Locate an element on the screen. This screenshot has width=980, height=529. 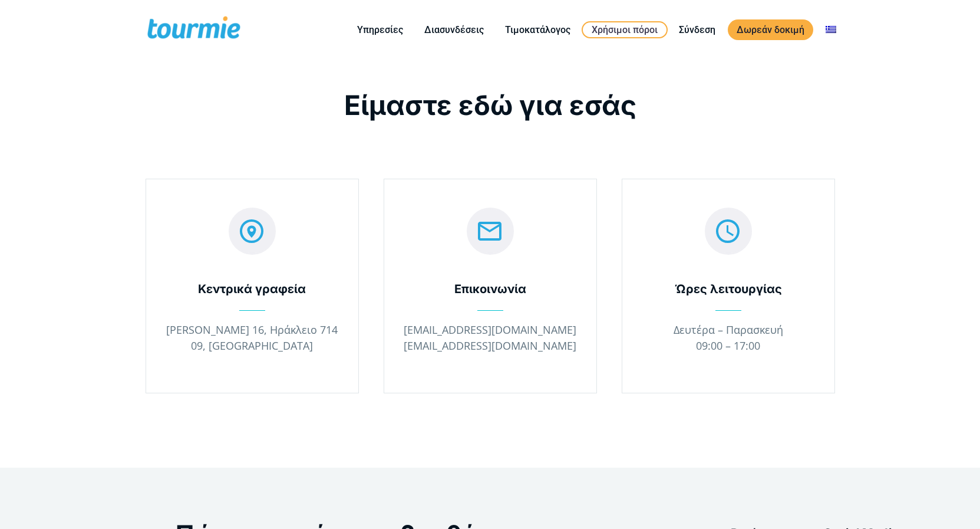
div: Επικοινωνία is located at coordinates (490, 289).